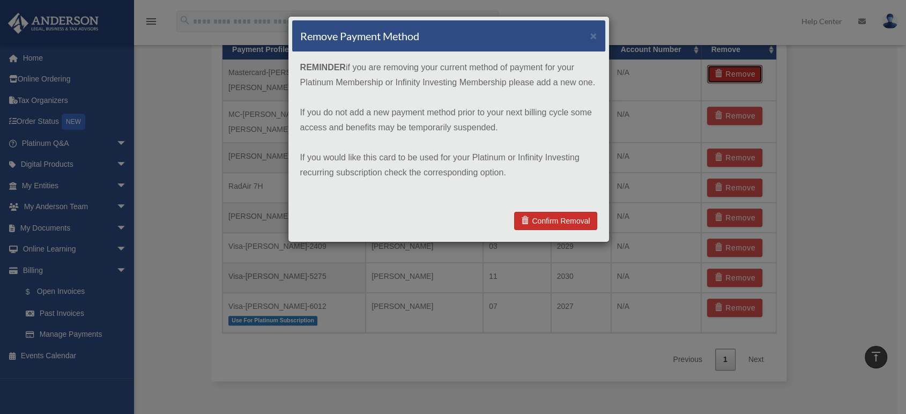 The image size is (906, 414). Describe the element at coordinates (449, 165) in the screenshot. I see `p: If you would like this card to be used for your Platinum or Infinity Investing recurring subscrip...` at that location.